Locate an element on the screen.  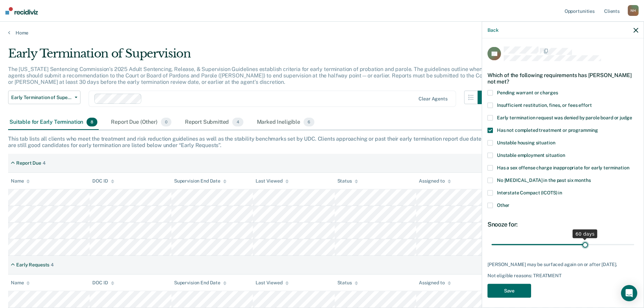
div: N H is located at coordinates (634, 10).